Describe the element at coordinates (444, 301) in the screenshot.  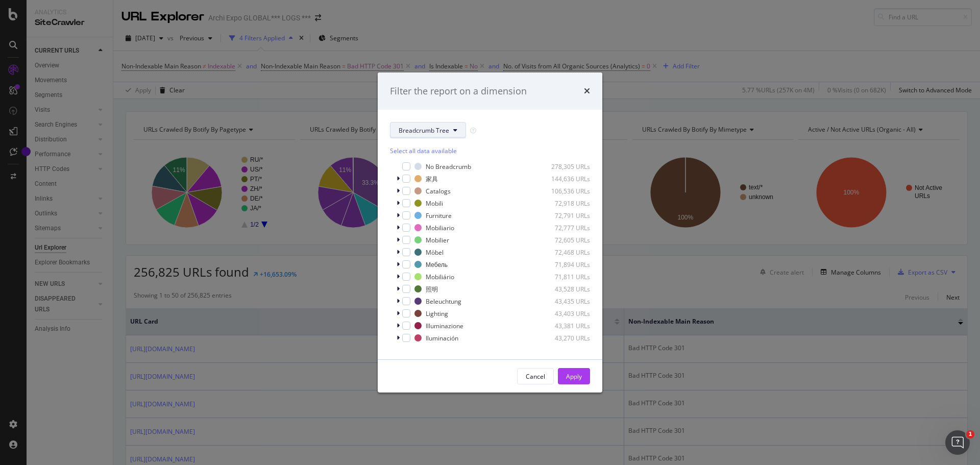
I see `div: Beleuchtung` at that location.